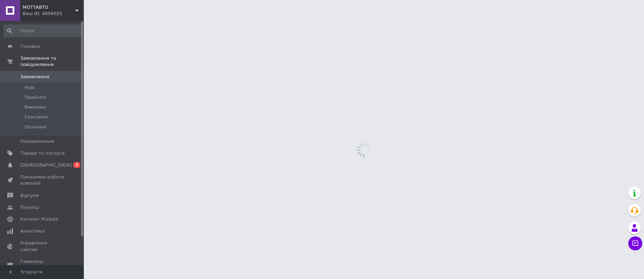 This screenshot has width=644, height=279. Describe the element at coordinates (42, 154) in the screenshot. I see `span: Товари та послуги` at that location.